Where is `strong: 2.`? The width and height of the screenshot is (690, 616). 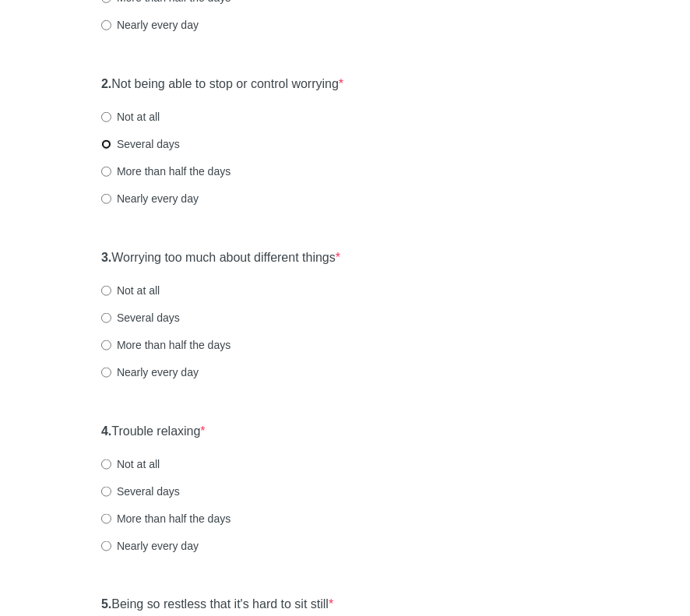
strong: 2. is located at coordinates (106, 84).